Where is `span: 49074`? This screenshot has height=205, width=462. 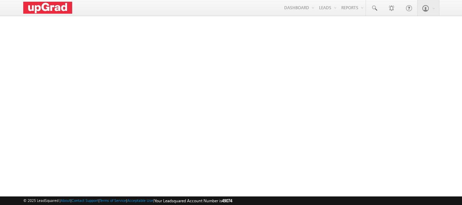
span: 49074 is located at coordinates (227, 200).